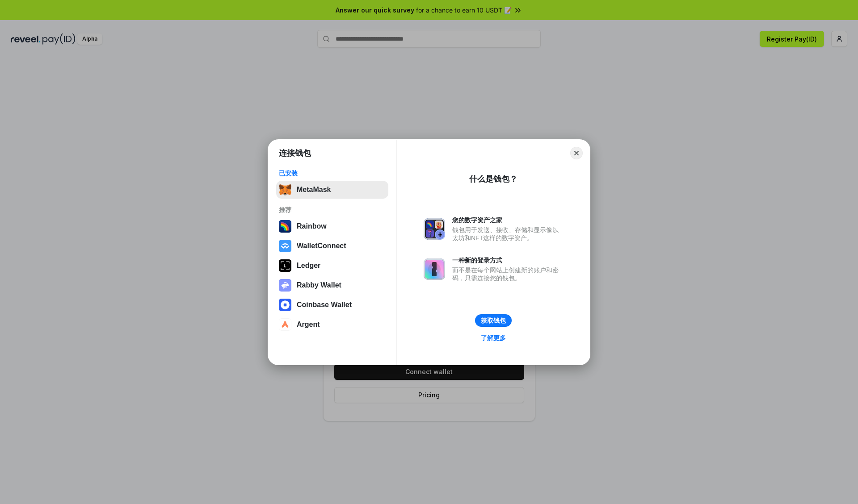 This screenshot has width=858, height=504. Describe the element at coordinates (508, 274) in the screenshot. I see `div: 而不是在每个网站上创建新的账户和密码，只需连接您的钱包。` at that location.